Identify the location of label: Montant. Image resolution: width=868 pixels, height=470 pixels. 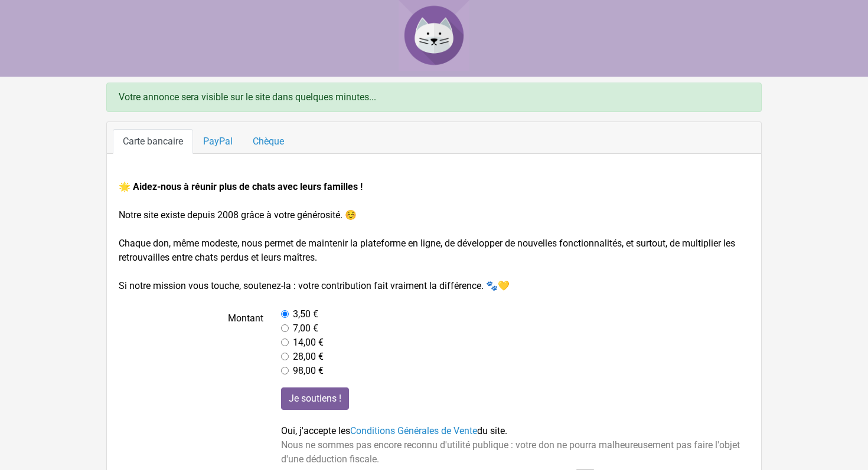
(191, 343).